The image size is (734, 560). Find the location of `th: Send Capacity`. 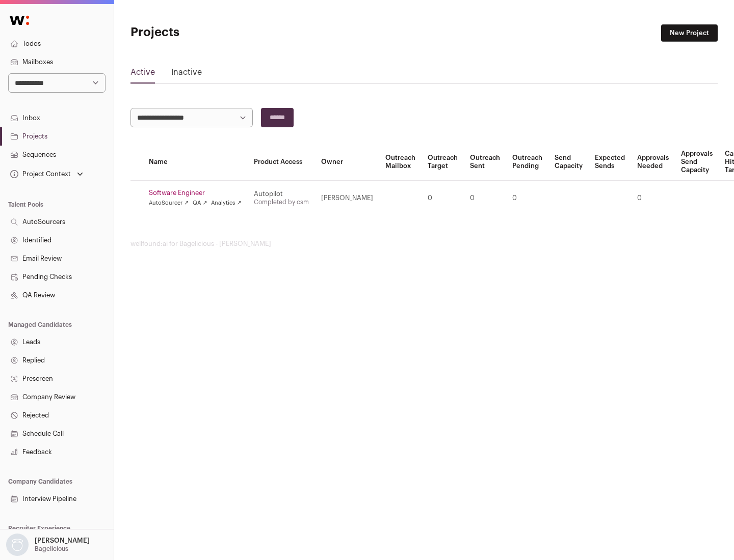

th: Send Capacity is located at coordinates (568, 162).